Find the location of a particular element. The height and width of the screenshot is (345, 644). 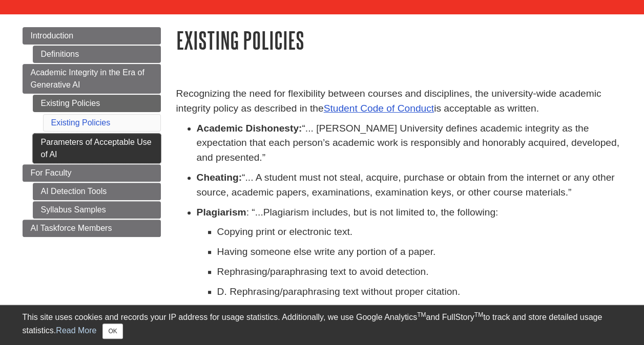

p: Copying print or electronic text. is located at coordinates (419, 232).